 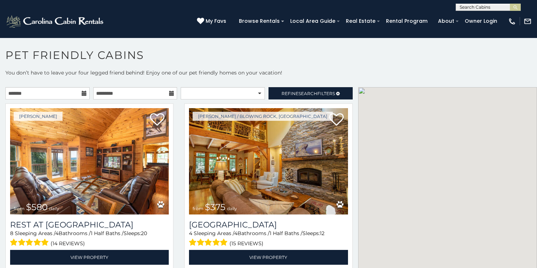 What do you see at coordinates (259, 21) in the screenshot?
I see `a: Browse Rentals` at bounding box center [259, 21].